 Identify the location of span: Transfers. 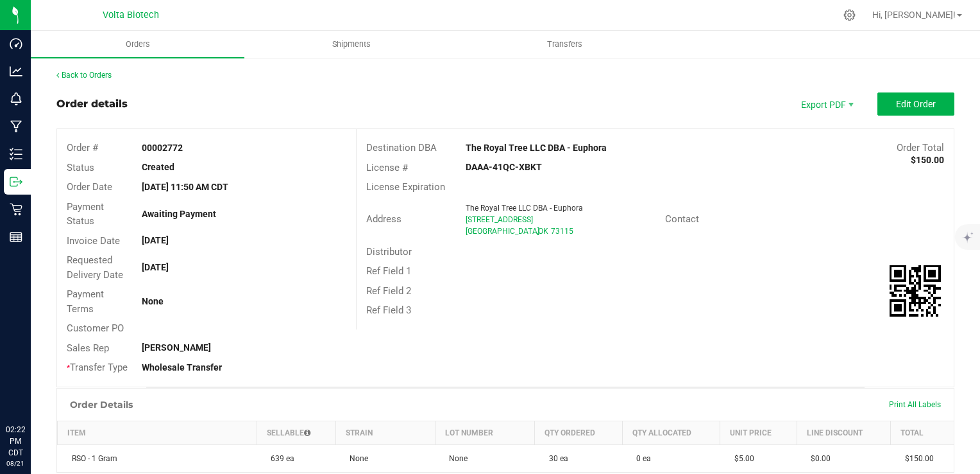
(564, 44).